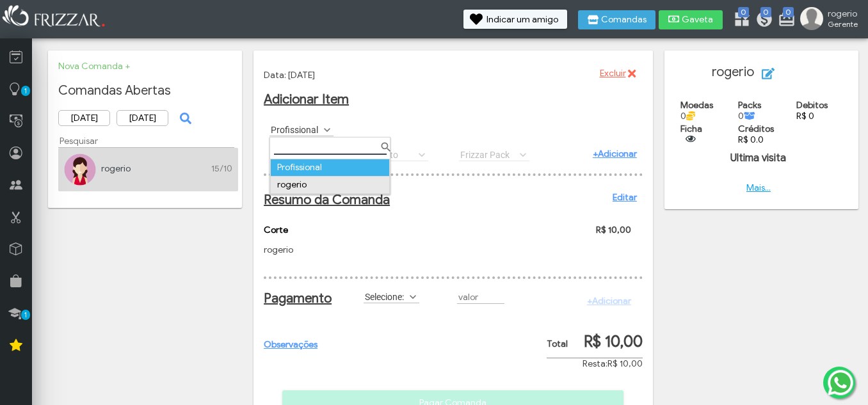 This screenshot has width=868, height=405. Describe the element at coordinates (116, 168) in the screenshot. I see `a: rogerio` at that location.